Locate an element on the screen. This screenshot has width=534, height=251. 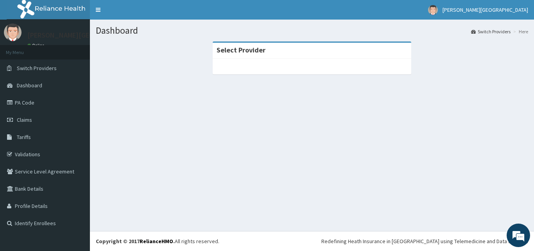
a: RelianceHMO is located at coordinates (156, 241).